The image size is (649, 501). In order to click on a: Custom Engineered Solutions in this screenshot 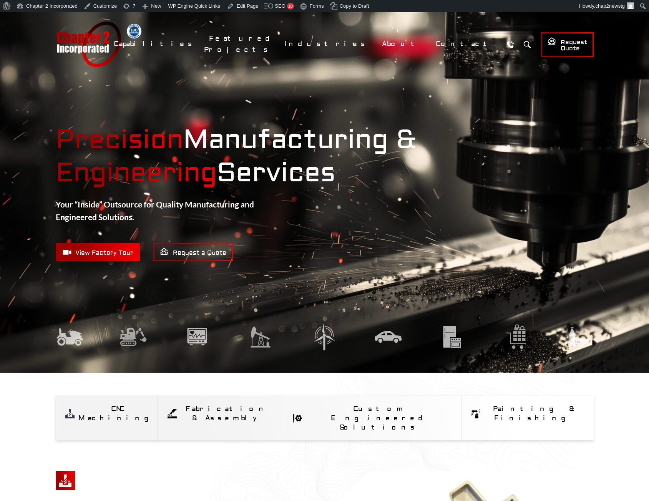, I will do `click(372, 418)`.